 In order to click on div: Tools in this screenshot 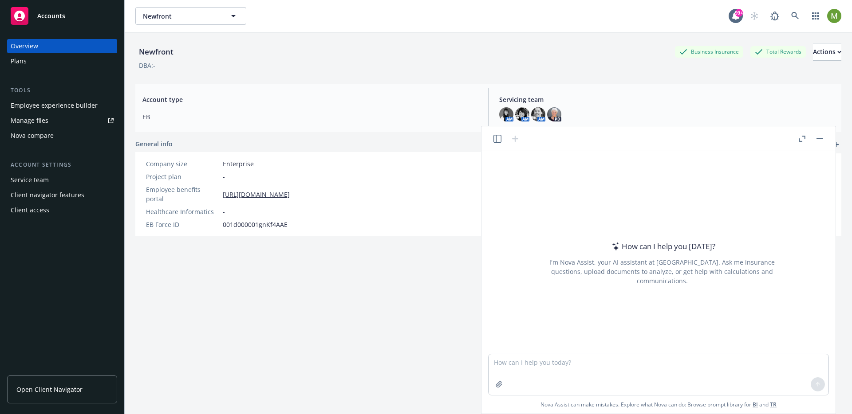, I will do `click(62, 91)`.